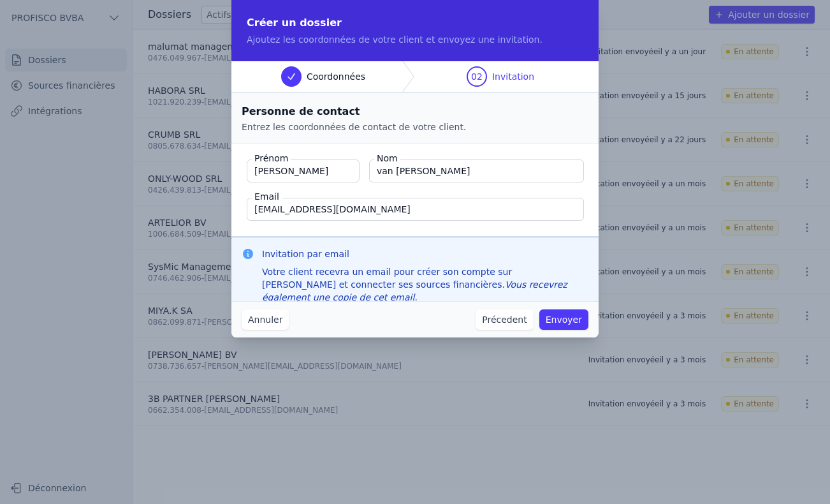 The height and width of the screenshot is (504, 830). What do you see at coordinates (477, 76) in the screenshot?
I see `span: 02` at bounding box center [477, 76].